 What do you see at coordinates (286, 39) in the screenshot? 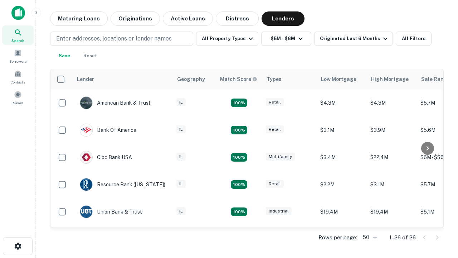
I see `button: $5M - $6M` at bounding box center [286, 39].